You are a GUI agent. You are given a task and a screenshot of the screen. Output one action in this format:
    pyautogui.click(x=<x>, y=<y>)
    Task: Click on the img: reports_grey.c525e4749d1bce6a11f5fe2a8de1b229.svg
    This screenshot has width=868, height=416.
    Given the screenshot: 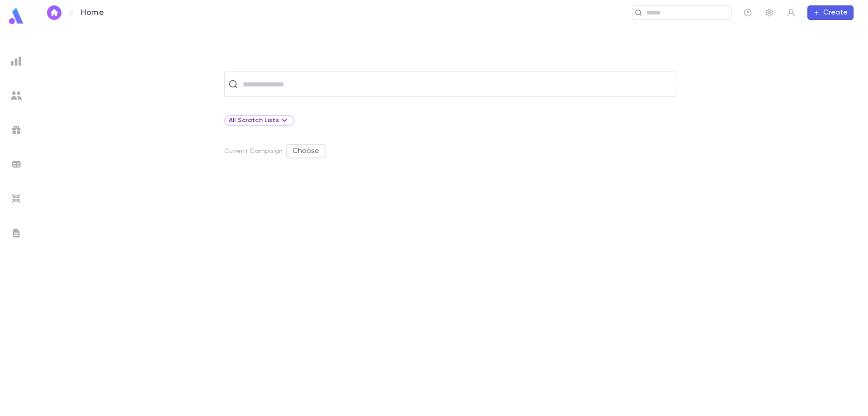 What is the action you would take?
    pyautogui.click(x=16, y=61)
    